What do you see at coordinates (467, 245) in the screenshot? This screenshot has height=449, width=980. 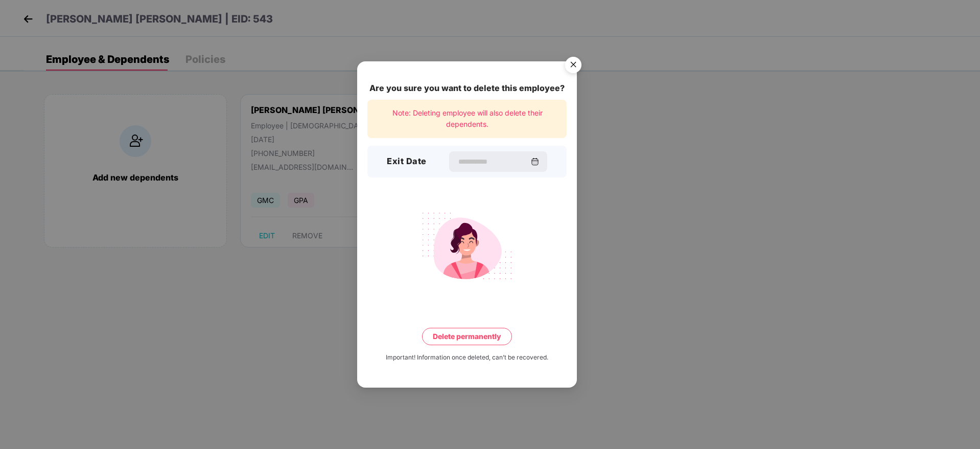 I see `img: svg+xml;base64,PHN2ZyB4bWxucz0iaHR0cDovL3d3dy53My5vcmcvMjAwMC9zdmciIHdpZHRoPSIyMjQiIGhlaWdodD0iMT...` at bounding box center [467, 245].